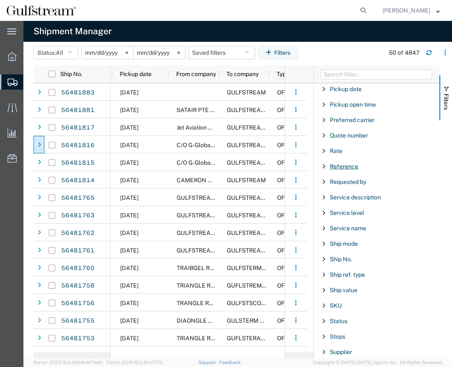  What do you see at coordinates (336, 151) in the screenshot?
I see `span: Rate` at bounding box center [336, 151].